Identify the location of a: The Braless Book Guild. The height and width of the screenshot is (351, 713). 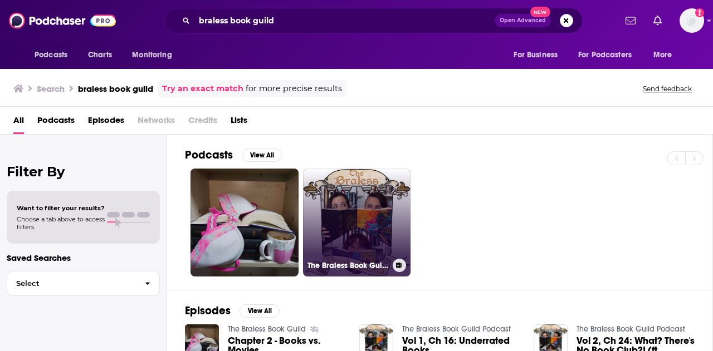
(267, 329).